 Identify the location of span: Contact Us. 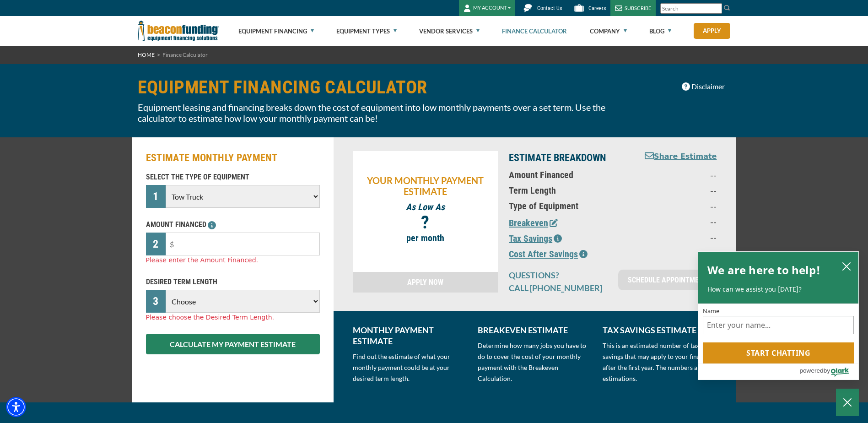
(550, 8).